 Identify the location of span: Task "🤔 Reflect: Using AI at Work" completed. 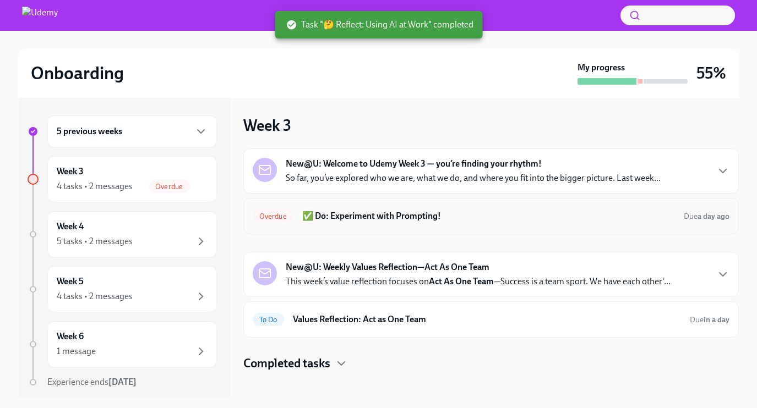
(379, 25).